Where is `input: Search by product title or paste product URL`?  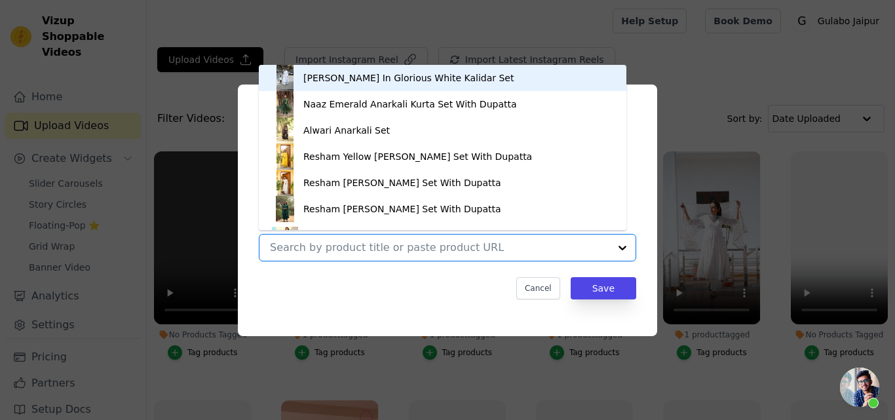
input: Search by product title or paste product URL is located at coordinates (440, 247).